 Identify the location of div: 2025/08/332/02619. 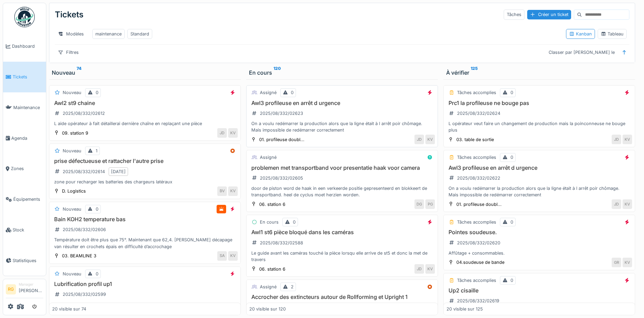
(478, 301).